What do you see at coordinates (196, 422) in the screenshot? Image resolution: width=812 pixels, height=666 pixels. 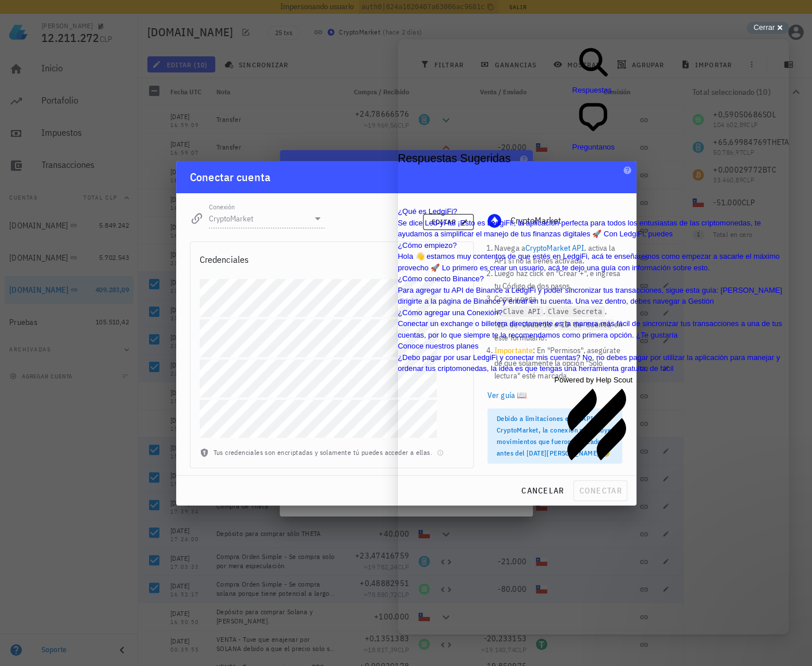 I see `span: hs-logo` at bounding box center [196, 422].